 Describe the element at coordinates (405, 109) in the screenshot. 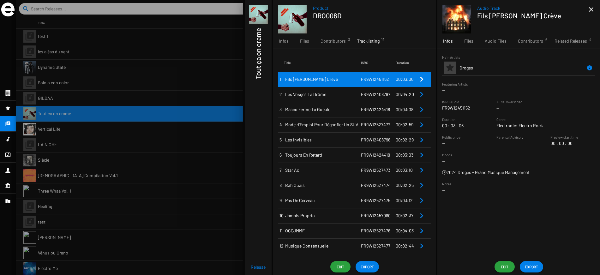

I see `span: 00:03:08` at that location.